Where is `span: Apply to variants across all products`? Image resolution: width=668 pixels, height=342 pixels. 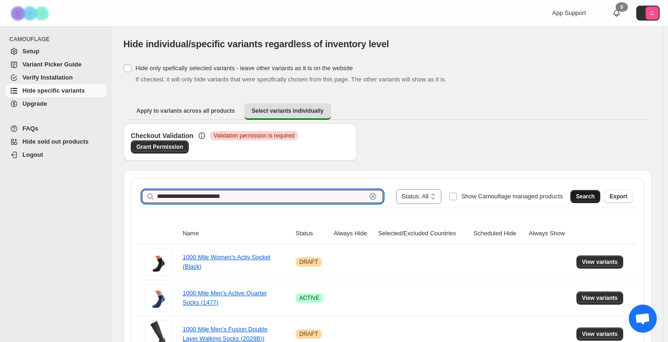
span: Apply to variants across all products is located at coordinates (186, 111).